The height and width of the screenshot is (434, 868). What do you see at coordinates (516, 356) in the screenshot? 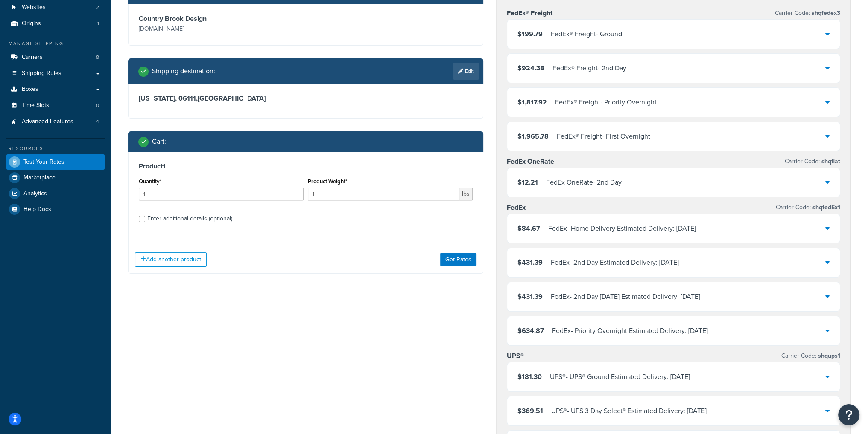
I see `h3: UPS®` at bounding box center [516, 356].